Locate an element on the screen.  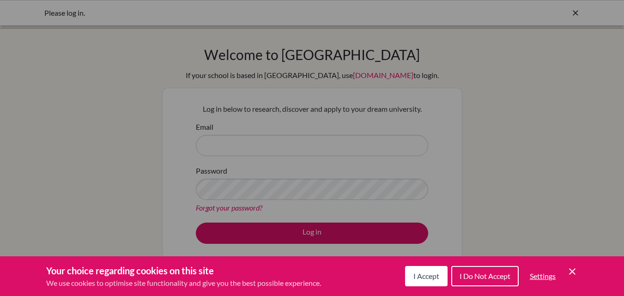
span: I Do Not Accept is located at coordinates (485, 276).